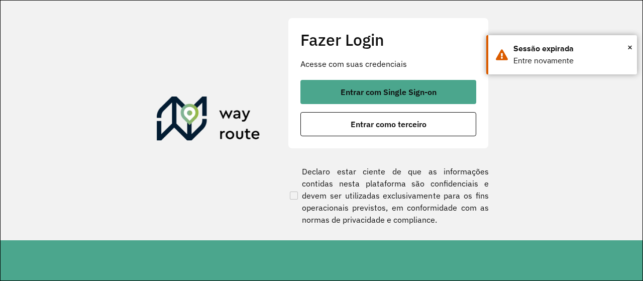 The height and width of the screenshot is (281, 643). What do you see at coordinates (388, 64) in the screenshot?
I see `p: Acesse com suas credenciais` at bounding box center [388, 64].